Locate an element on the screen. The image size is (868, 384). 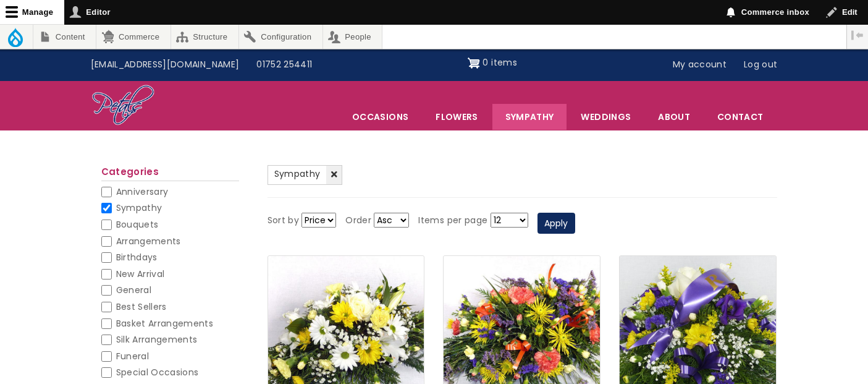
a: Content is located at coordinates (64, 37).